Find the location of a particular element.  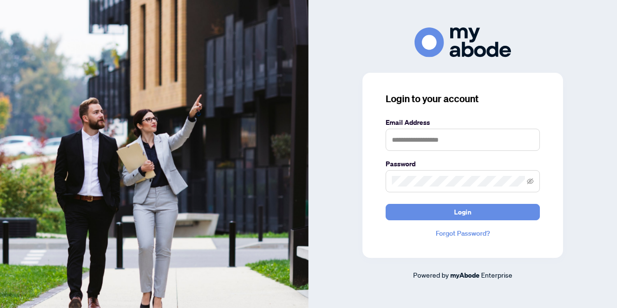

span: Powered by is located at coordinates (431, 275).